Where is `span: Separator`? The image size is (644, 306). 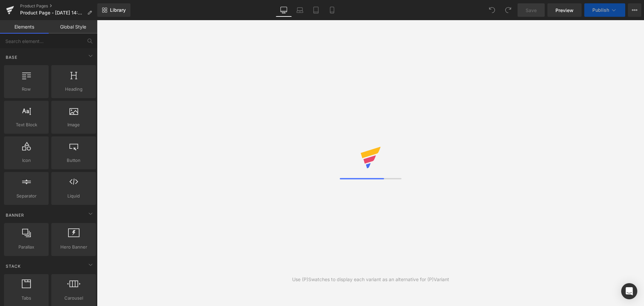
span: Separator is located at coordinates (26, 196).